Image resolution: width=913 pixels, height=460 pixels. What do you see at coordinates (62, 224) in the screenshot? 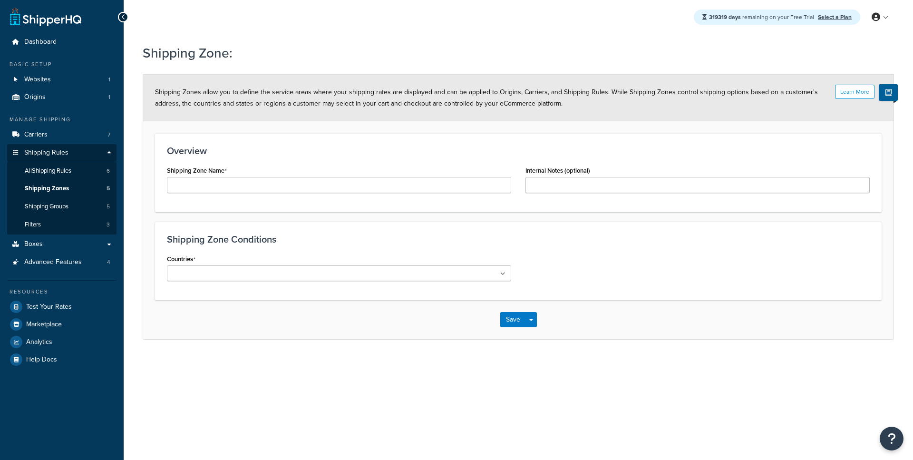
I see `li: Filters` at bounding box center [62, 224].